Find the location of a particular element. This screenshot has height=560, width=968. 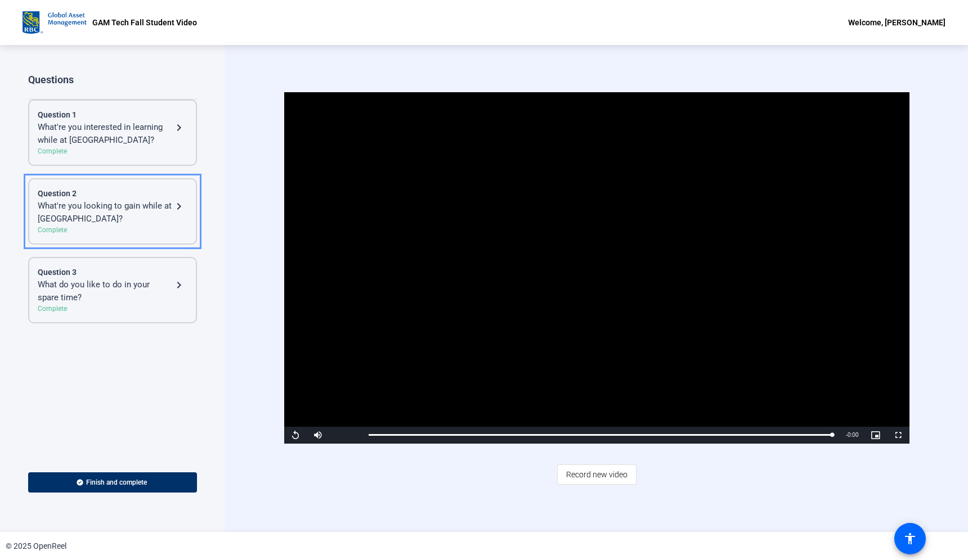

div: Question 1 is located at coordinates (113, 115).